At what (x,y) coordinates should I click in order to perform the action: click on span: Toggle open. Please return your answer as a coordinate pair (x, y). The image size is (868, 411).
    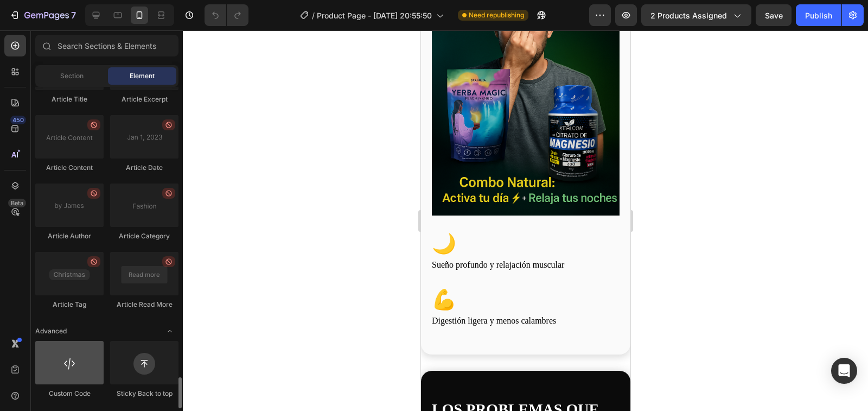
    Looking at the image, I should click on (170, 331).